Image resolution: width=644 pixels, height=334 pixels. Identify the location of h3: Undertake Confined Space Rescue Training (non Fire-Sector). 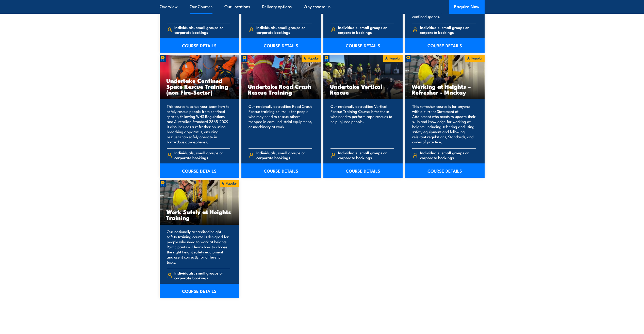
(199, 86).